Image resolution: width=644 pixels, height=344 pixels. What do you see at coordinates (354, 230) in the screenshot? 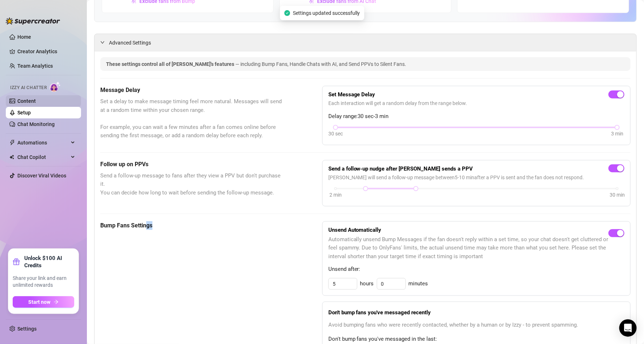
I see `strong: Unsend Automatically` at bounding box center [354, 230].